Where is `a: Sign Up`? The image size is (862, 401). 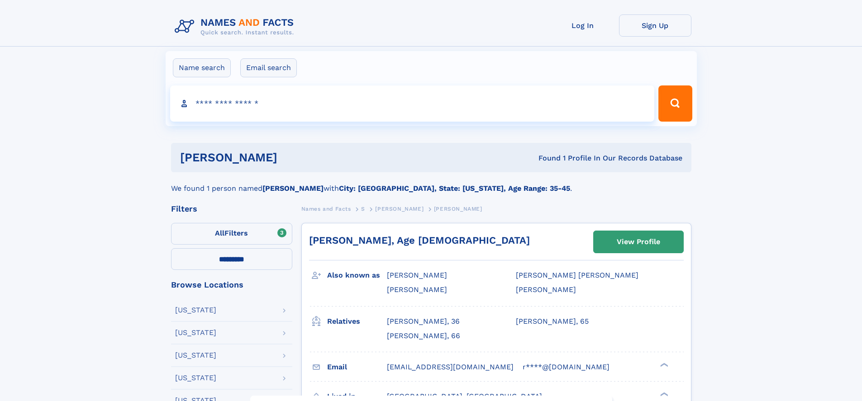 a: Sign Up is located at coordinates (655, 25).